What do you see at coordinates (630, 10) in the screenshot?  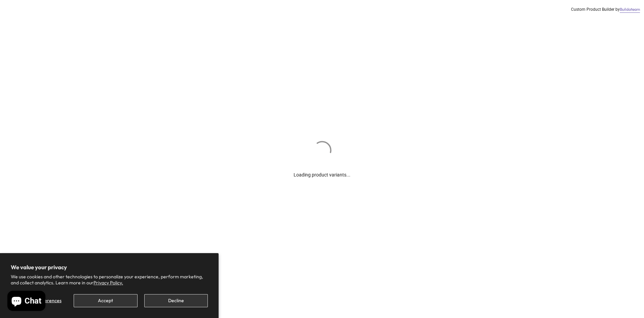 I see `a: Buildateam` at bounding box center [630, 10].